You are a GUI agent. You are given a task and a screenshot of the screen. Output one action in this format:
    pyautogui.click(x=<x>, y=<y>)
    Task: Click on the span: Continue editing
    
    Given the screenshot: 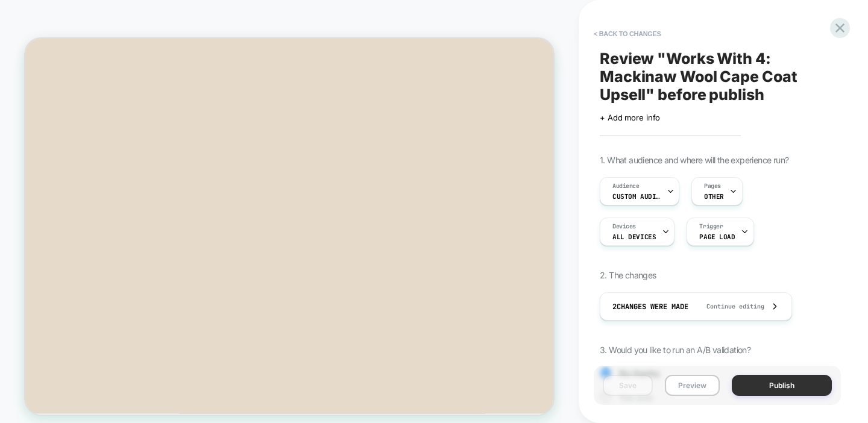 What is the action you would take?
    pyautogui.click(x=729, y=306)
    